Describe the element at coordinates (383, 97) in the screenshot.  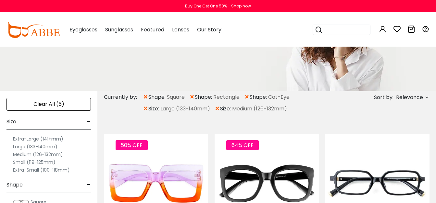
I see `span: Sort by:` at that location.